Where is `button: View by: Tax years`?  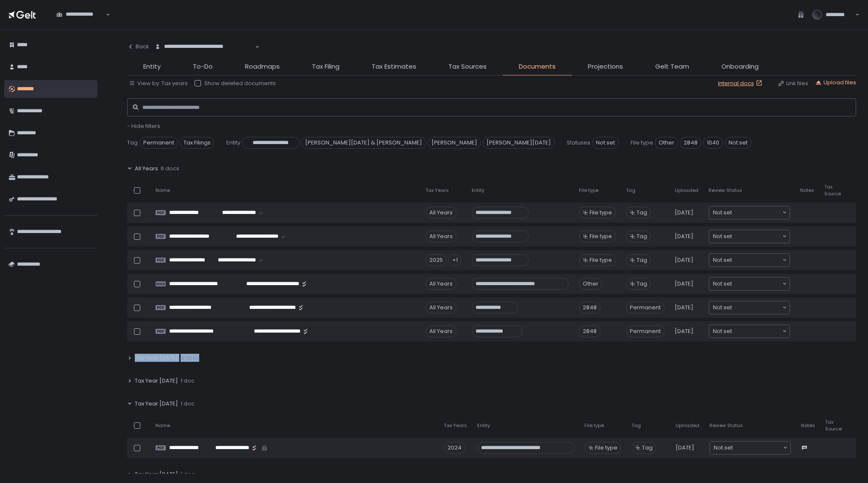
button: View by: Tax years is located at coordinates (158, 83).